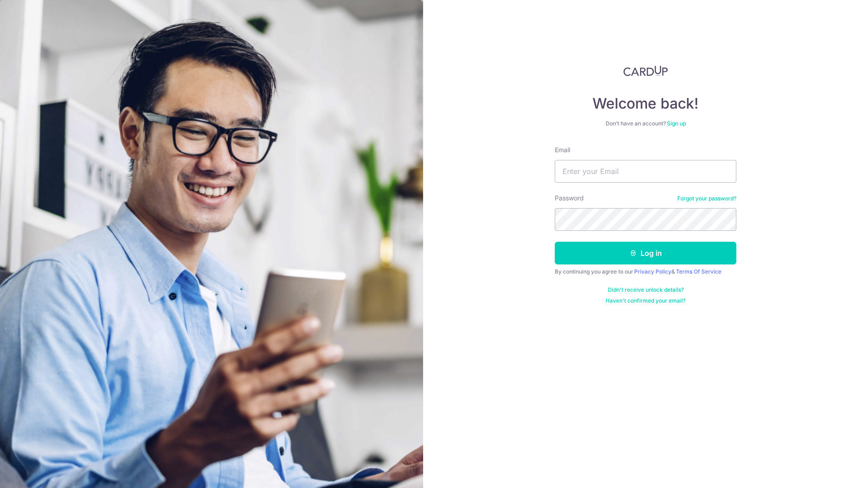  I want to click on div: Don’t have an account?, so click(646, 123).